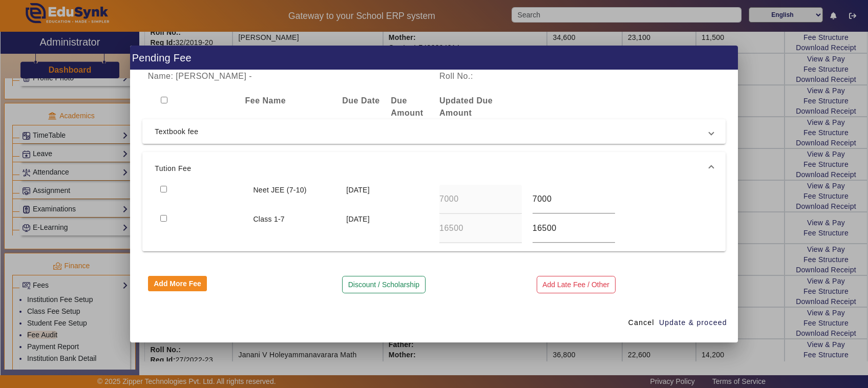  I want to click on mat-expansion-panel-header: Tution Fee, so click(434, 168).